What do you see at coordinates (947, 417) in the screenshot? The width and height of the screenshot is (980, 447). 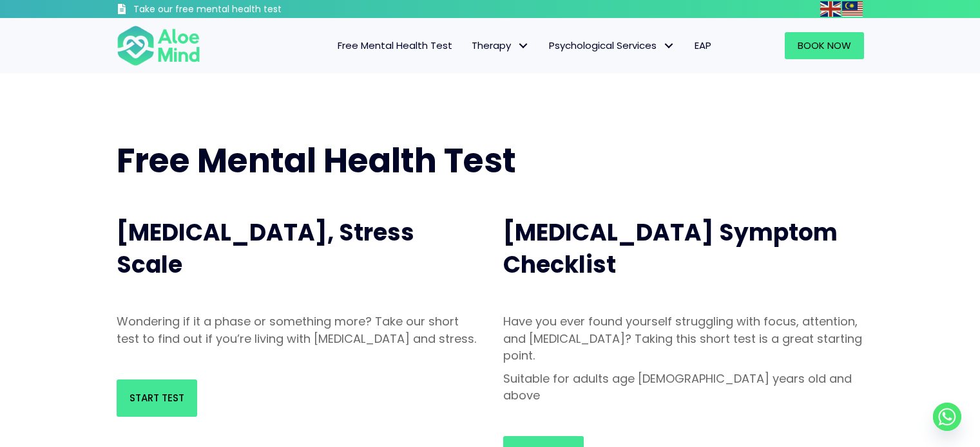 I see `a: Whatsapp` at bounding box center [947, 417].